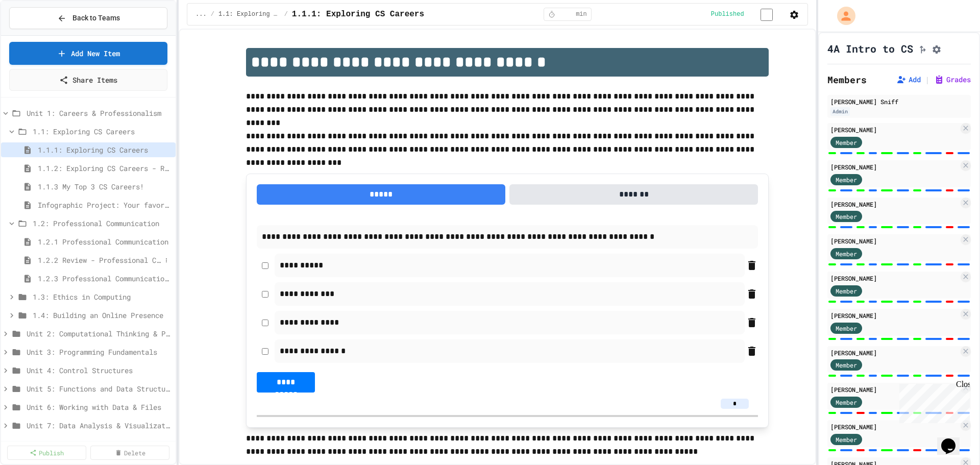 This screenshot has width=980, height=465. I want to click on span: min, so click(582, 14).